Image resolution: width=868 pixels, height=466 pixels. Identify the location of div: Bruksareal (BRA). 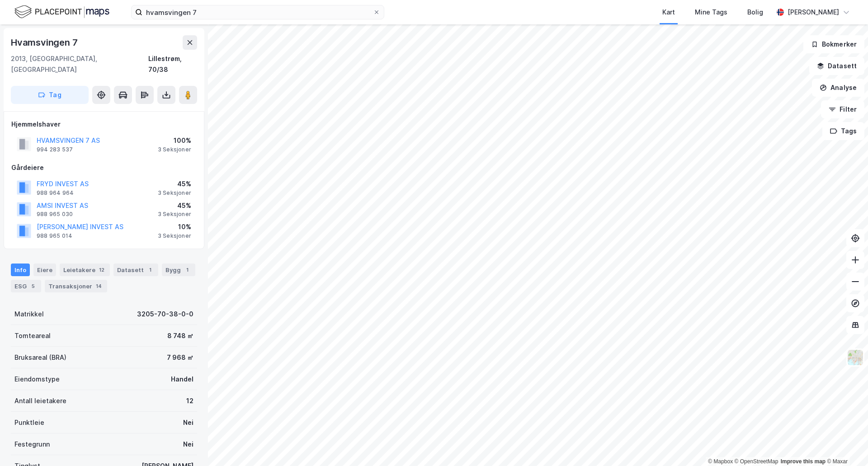
(40, 357).